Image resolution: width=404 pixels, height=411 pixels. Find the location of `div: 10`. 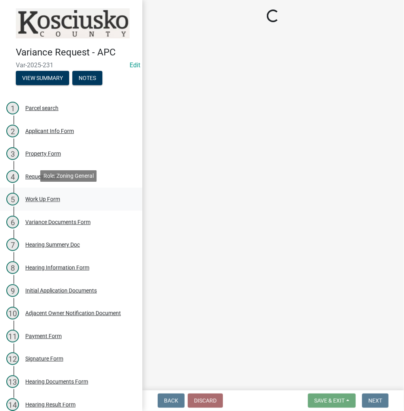

div: 10 is located at coordinates (13, 313).